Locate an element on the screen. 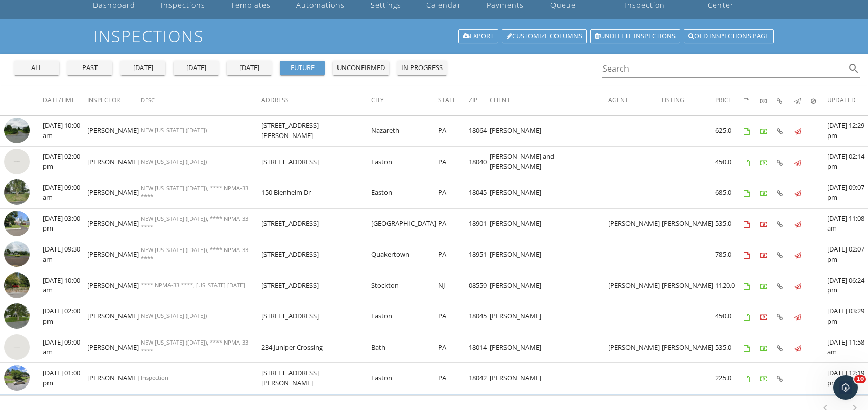 This screenshot has height=410, width=868. th: Published: Not sorted. is located at coordinates (803, 101).